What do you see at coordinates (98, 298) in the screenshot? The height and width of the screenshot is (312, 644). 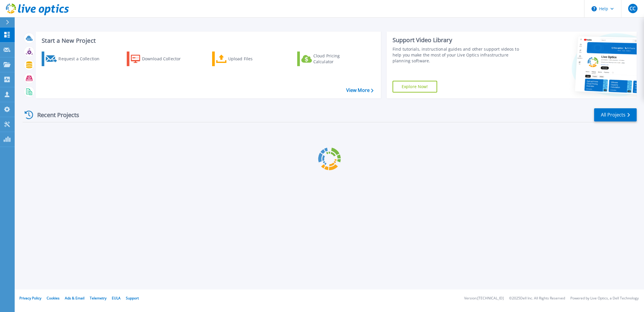 I see `a: Telemetry` at bounding box center [98, 298].